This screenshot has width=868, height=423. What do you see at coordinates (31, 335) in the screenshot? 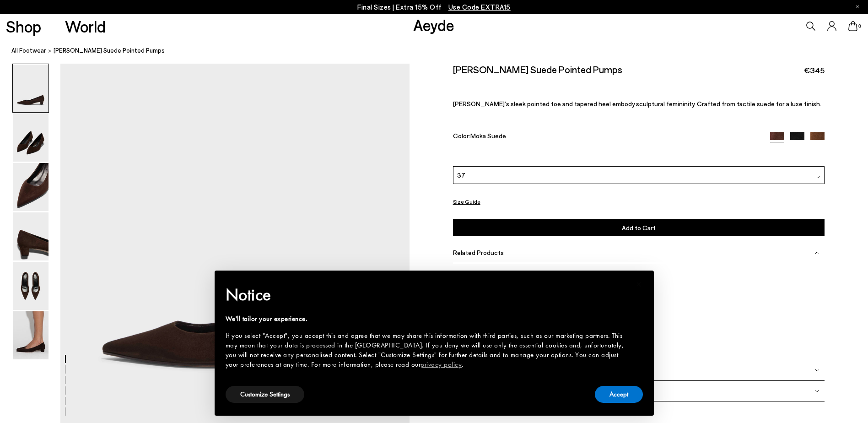
I see `img: Judi Suede Pointed Pumps - Image 6` at bounding box center [31, 335].